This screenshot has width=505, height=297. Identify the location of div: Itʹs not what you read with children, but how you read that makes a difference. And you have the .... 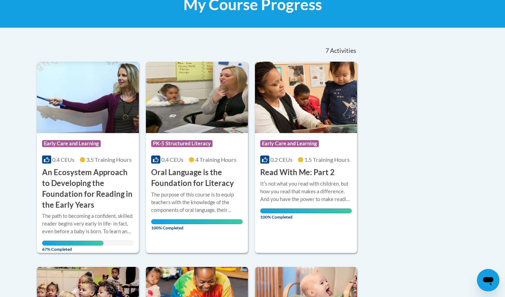
(306, 192).